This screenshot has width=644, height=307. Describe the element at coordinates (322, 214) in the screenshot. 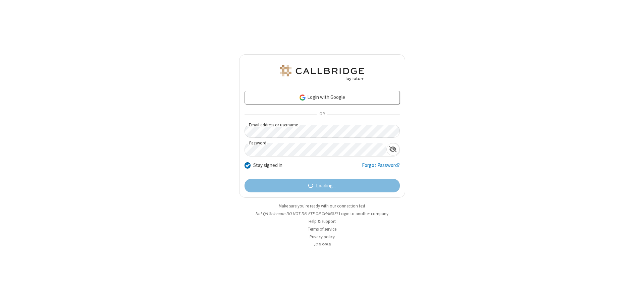

I see `li: Not QA Selenium DO NOT DELETE OR CHANGE?` at that location.